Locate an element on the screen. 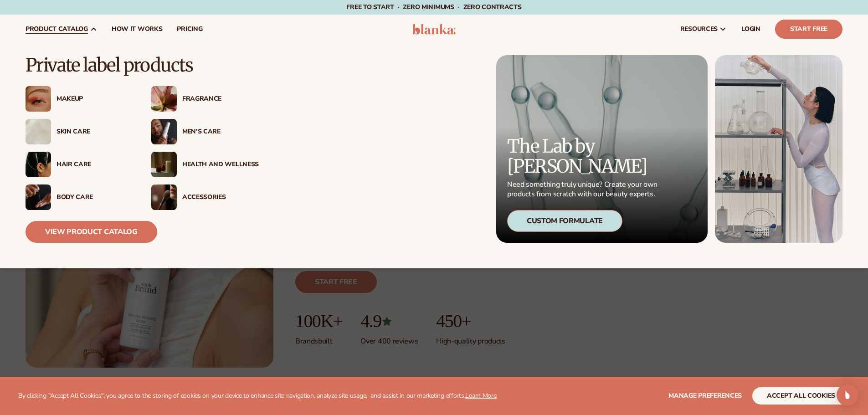 Image resolution: width=868 pixels, height=415 pixels. div: Hair Care is located at coordinates (95, 165).